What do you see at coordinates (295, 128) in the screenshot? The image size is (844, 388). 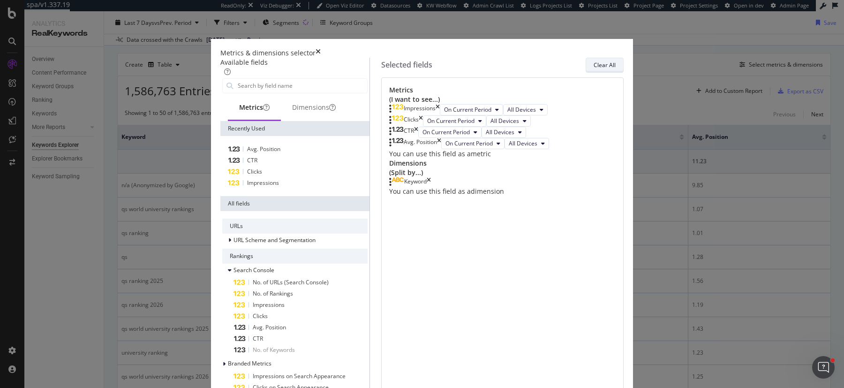 I see `div: Recently Used` at bounding box center [295, 128].